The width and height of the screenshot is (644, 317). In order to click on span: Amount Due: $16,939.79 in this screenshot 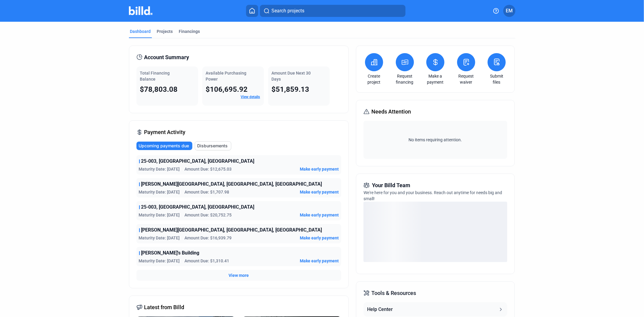, I will do `click(208, 238)`.